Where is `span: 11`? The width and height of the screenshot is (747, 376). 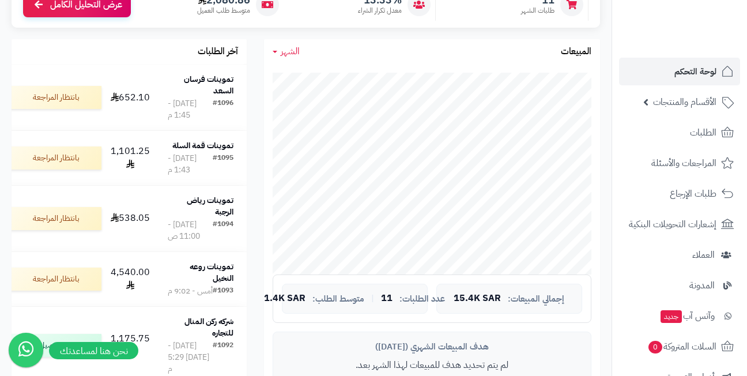 span: 11 is located at coordinates (387, 298).